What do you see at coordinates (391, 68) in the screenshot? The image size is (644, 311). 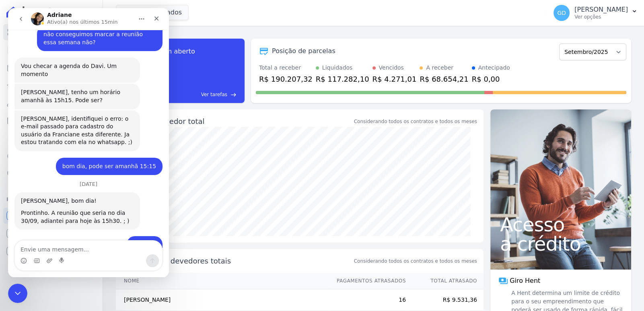 I see `div: Vencidos` at bounding box center [391, 68].